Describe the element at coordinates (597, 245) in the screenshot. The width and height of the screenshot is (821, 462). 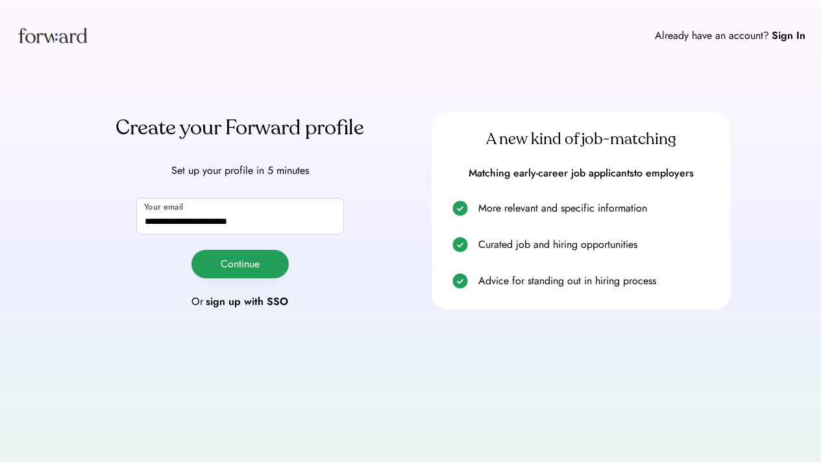
I see `div: Curated job and hiring opportunities` at that location.